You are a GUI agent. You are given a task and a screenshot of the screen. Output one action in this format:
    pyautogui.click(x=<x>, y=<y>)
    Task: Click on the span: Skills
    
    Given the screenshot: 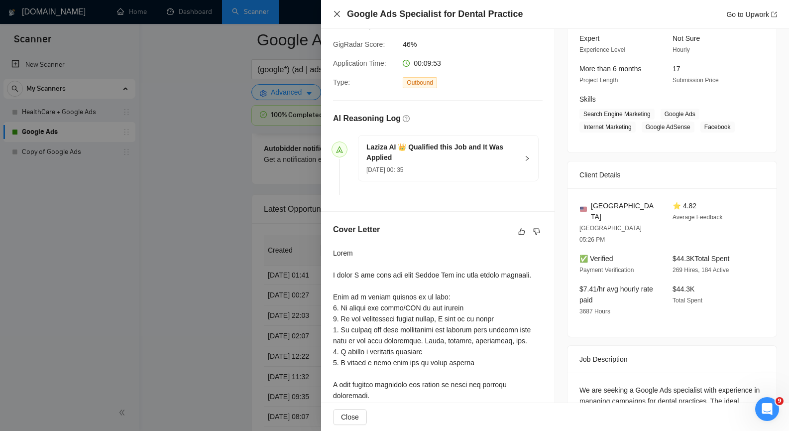 What is the action you would take?
    pyautogui.click(x=588, y=99)
    